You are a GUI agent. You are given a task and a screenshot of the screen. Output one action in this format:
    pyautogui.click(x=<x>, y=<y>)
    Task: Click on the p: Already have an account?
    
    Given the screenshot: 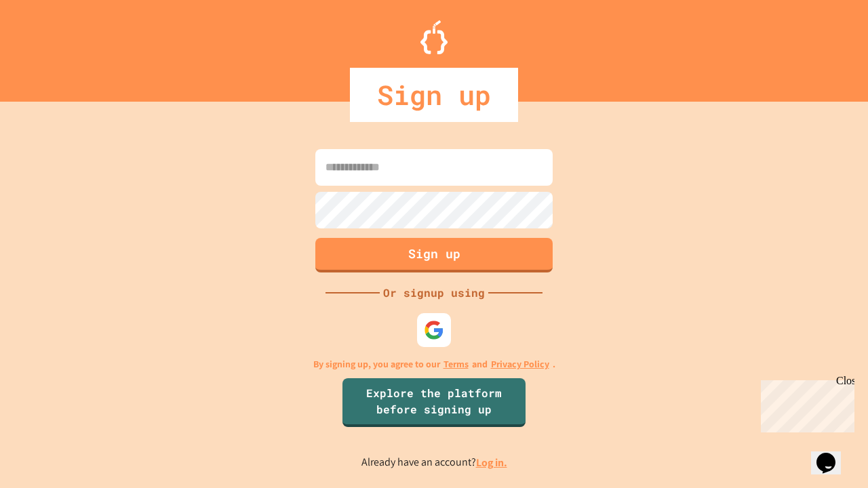 What is the action you would take?
    pyautogui.click(x=434, y=462)
    